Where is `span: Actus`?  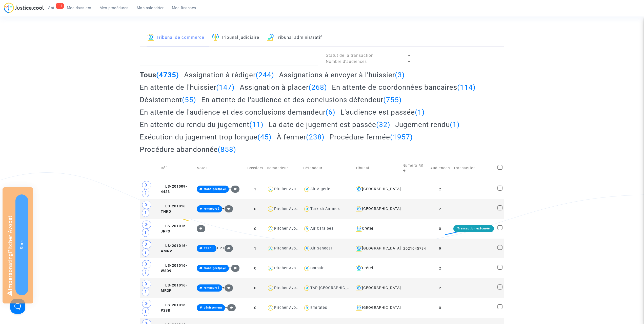 span: Actus is located at coordinates (54, 8).